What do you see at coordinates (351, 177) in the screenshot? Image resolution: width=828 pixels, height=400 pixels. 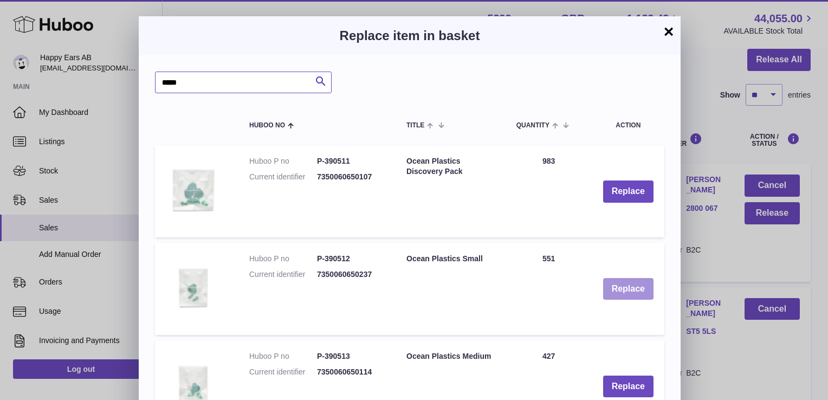 I see `dd: 7350060650107` at bounding box center [351, 177].